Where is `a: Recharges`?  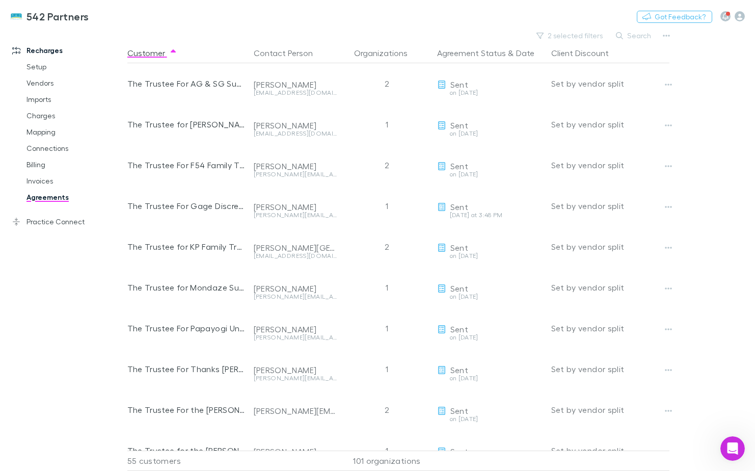
a: Recharges is located at coordinates (67, 50).